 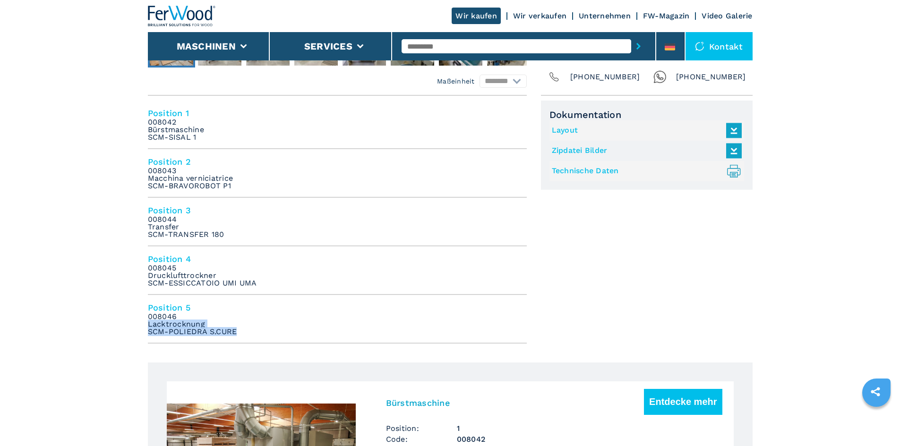 What do you see at coordinates (875, 392) in the screenshot?
I see `a: sharethis` at bounding box center [875, 392].